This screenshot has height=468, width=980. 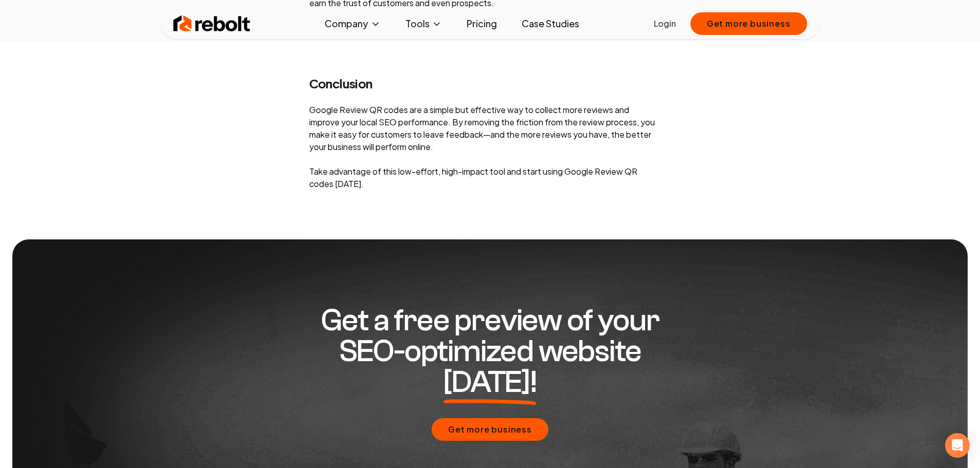 I want to click on p: Google Review QR codes are a simple but effective way to collect more reviews and improve your lo..., so click(x=482, y=147).